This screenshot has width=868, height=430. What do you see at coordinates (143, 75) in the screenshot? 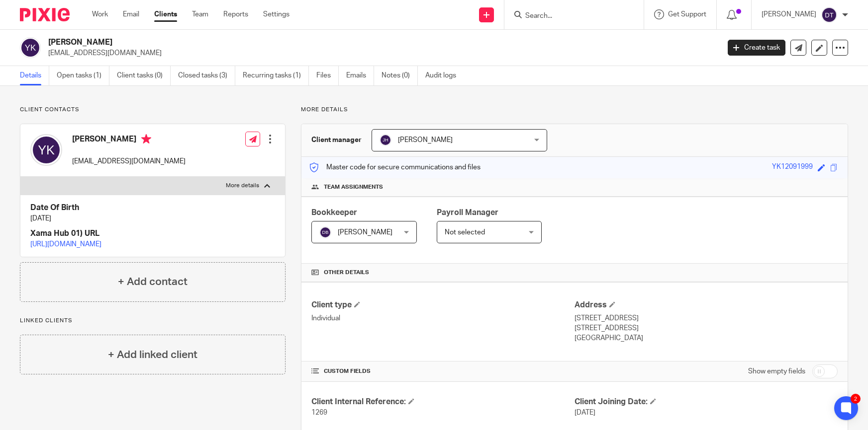
I see `a: Client tasks (0)` at bounding box center [143, 75].